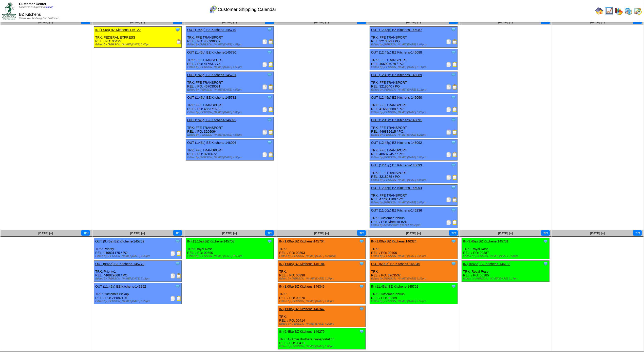  I want to click on div: TRK: FFE TRANSPORT REL: 3213022 / PO:, so click(414, 37).